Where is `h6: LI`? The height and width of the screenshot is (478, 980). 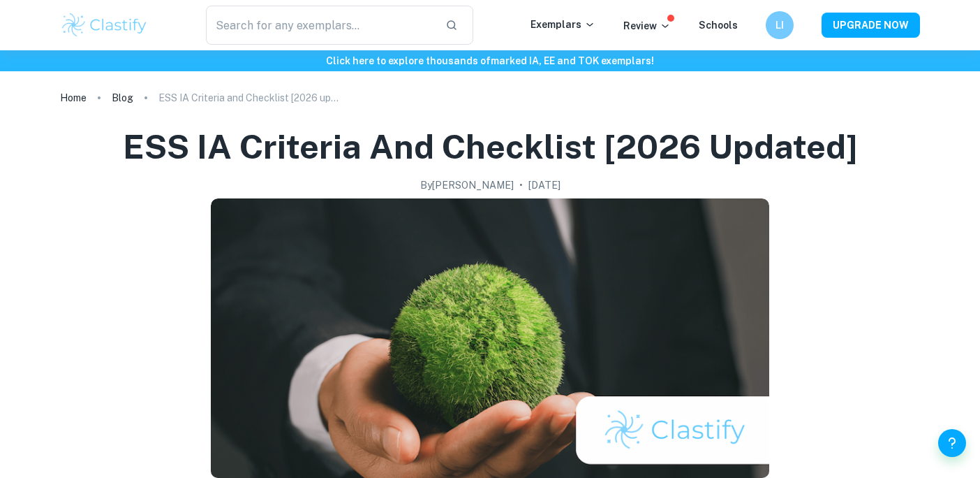
h6: LI is located at coordinates (780, 25).